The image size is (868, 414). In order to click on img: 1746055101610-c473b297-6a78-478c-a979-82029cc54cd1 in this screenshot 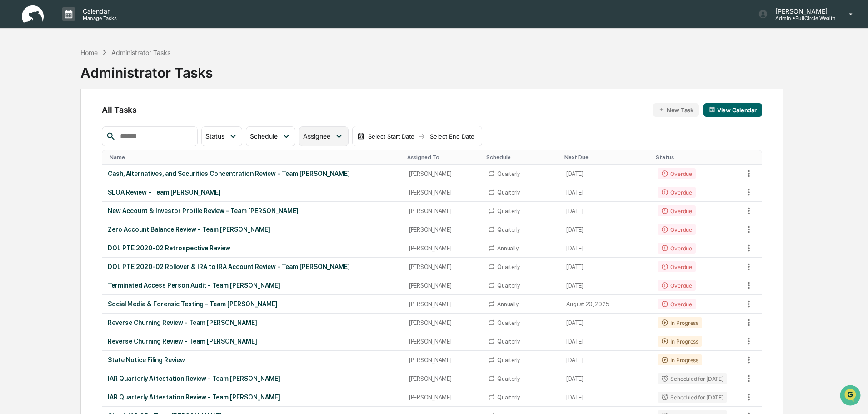, I will do `click(17, 78)`.